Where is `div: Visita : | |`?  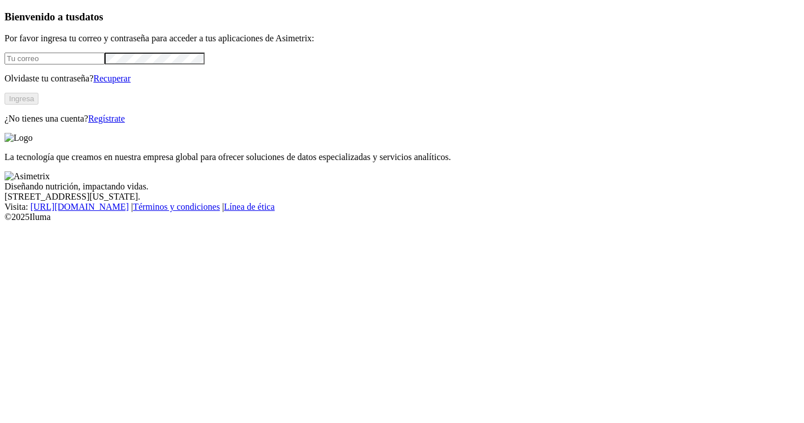 div: Visita : | | is located at coordinates (402, 207).